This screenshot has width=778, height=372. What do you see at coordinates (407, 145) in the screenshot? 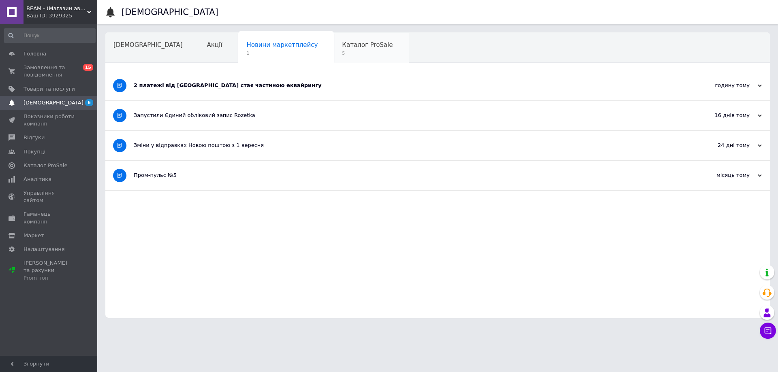
I see `div: Зміни у відправках Новою поштою з 1 вересня` at bounding box center [407, 145].